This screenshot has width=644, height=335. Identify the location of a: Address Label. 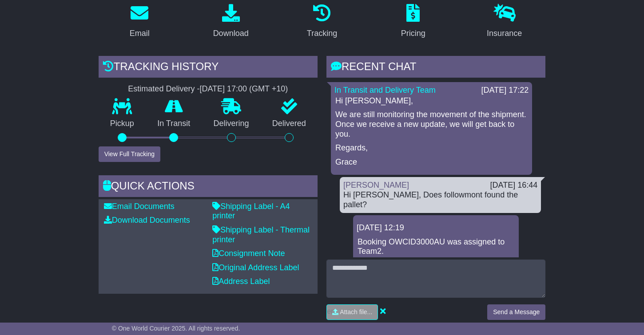
(241, 282).